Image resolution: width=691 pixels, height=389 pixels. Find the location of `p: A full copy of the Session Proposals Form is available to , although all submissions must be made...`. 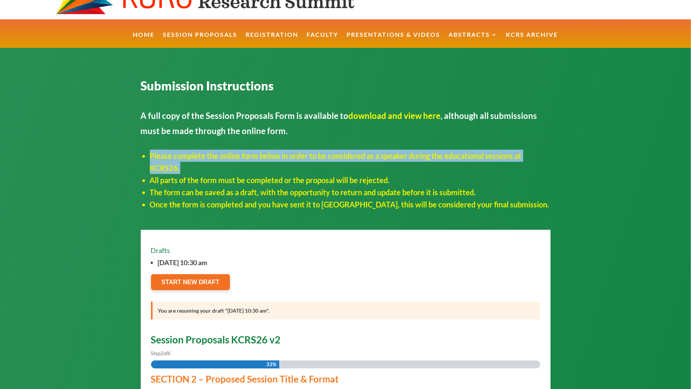

p: A full copy of the Session Proposals Form is available to , although all submissions must be made... is located at coordinates (346, 123).